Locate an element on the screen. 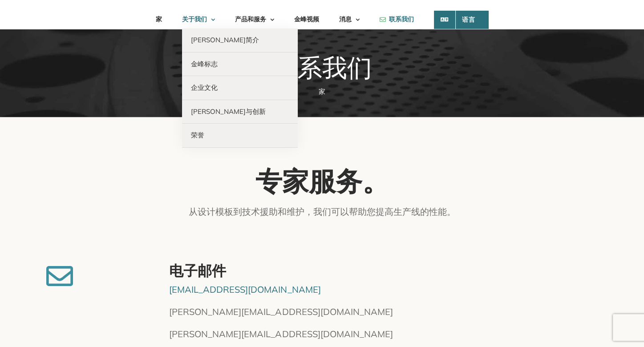 The height and width of the screenshot is (347, 644). font: 关于我们 is located at coordinates (195, 19).